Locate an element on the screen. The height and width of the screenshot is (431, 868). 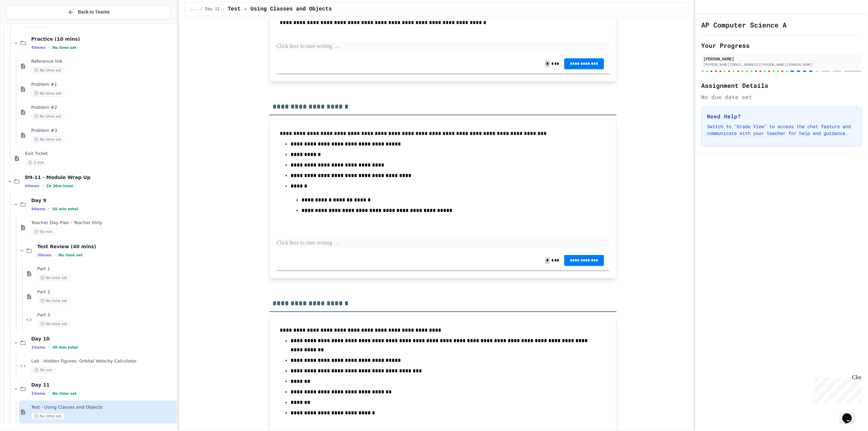
span: Problem #2 is located at coordinates (103, 107).